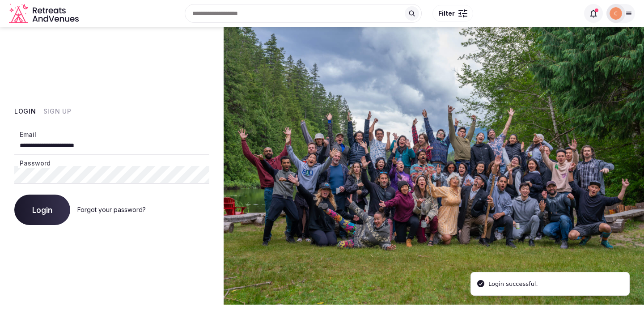 The width and height of the screenshot is (644, 310). Describe the element at coordinates (57, 111) in the screenshot. I see `button: Sign Up` at that location.